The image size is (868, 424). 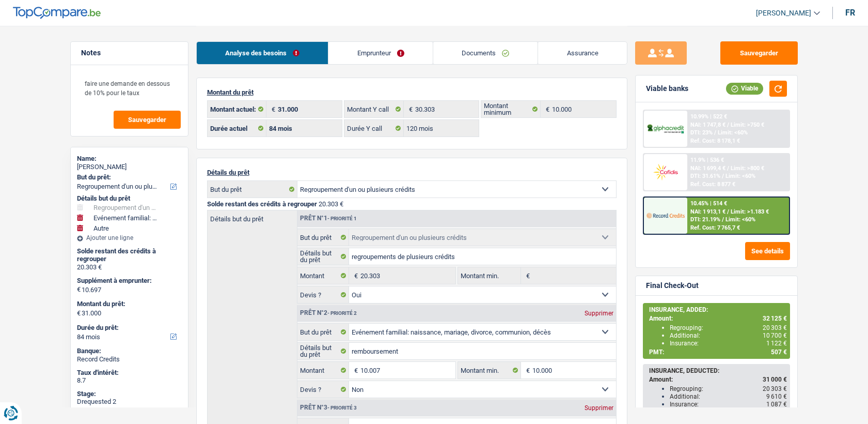 What do you see at coordinates (374, 128) in the screenshot?
I see `label: Durée Y call` at bounding box center [374, 128].